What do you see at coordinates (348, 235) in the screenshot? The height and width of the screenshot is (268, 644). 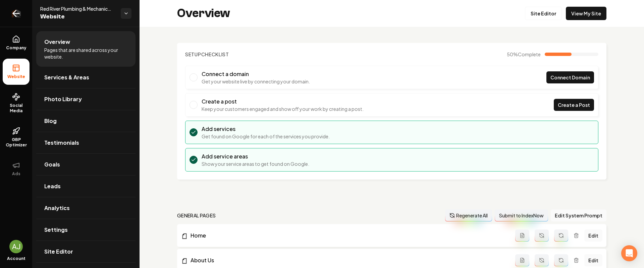 I see `a: Home` at bounding box center [348, 235].